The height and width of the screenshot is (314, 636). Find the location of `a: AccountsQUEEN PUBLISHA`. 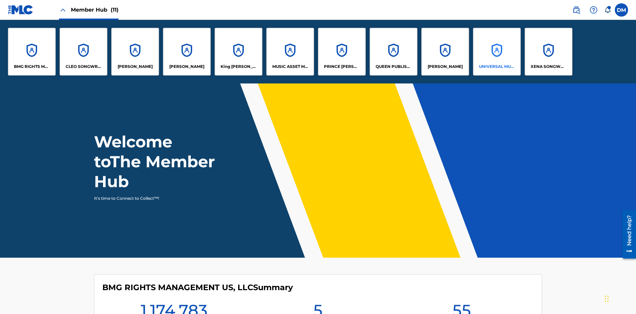

a: AccountsQUEEN PUBLISHA is located at coordinates (393, 52).